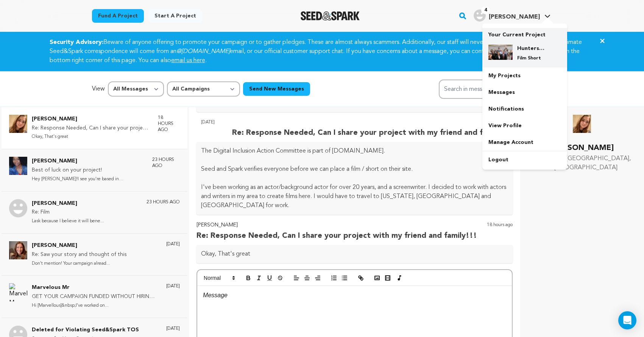  Describe the element at coordinates (330, 16) in the screenshot. I see `a: Seed&Spark Homepage` at that location.